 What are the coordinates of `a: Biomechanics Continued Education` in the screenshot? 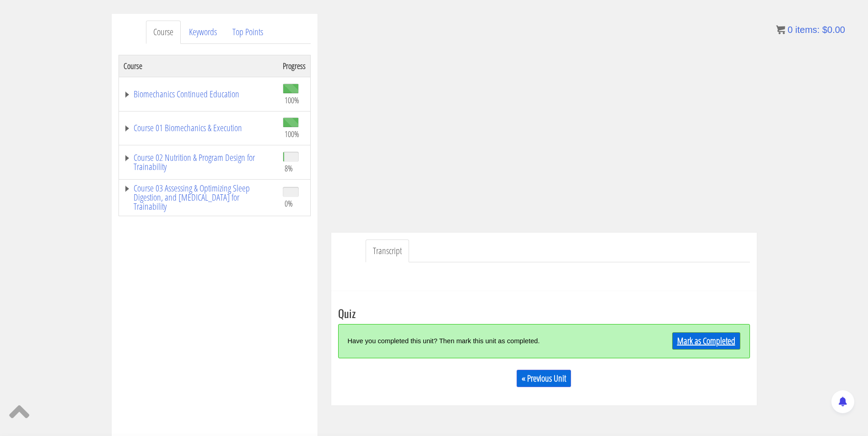 It's located at (199, 94).